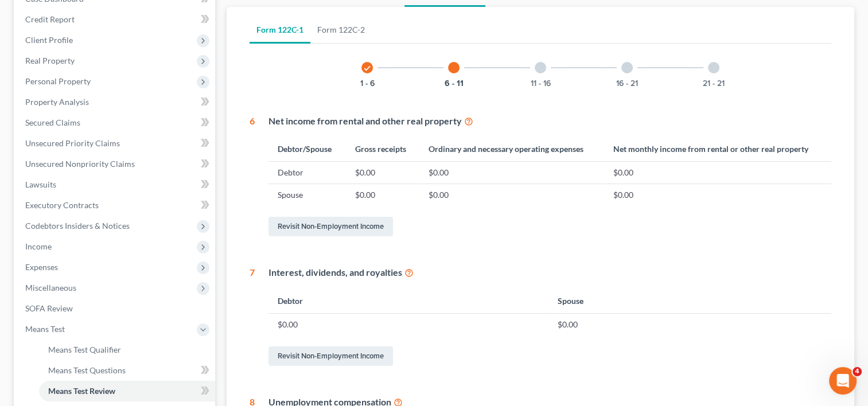  I want to click on button: 6 - 11, so click(454, 84).